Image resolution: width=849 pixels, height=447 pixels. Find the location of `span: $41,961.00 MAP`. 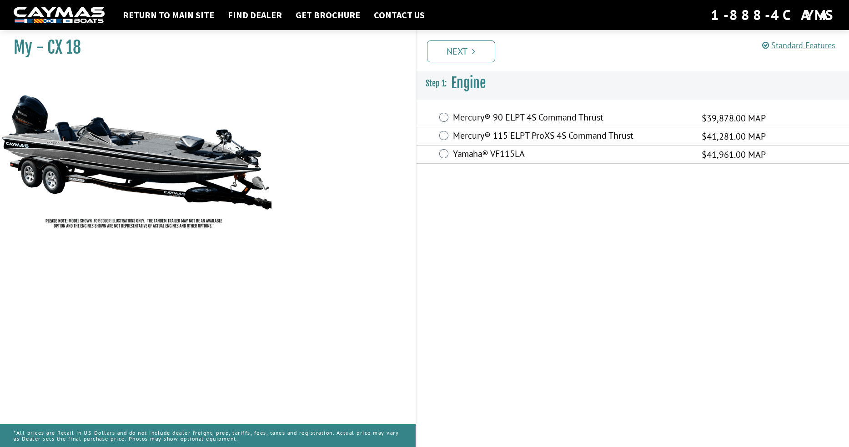

span: $41,961.00 MAP is located at coordinates (733, 155).